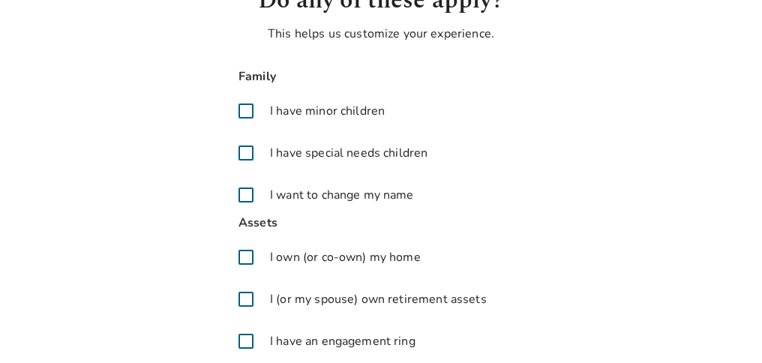 The height and width of the screenshot is (363, 762). I want to click on span: Family, so click(381, 76).